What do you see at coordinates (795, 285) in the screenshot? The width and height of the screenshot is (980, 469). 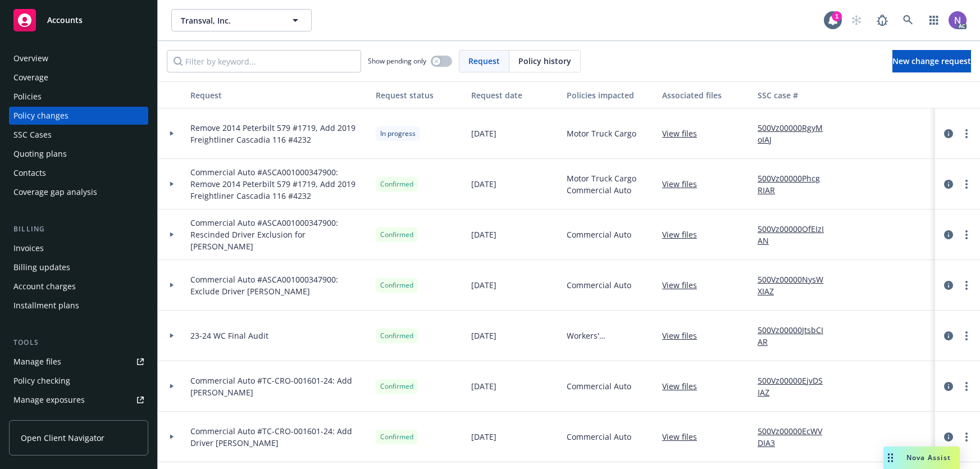 I see `a: 500Vz00000NysWXIAZ` at bounding box center [795, 285].